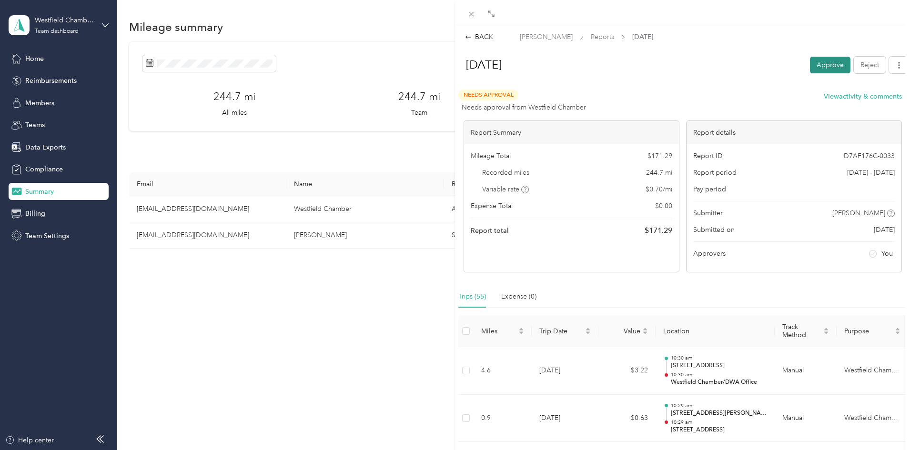  What do you see at coordinates (562, 331) in the screenshot?
I see `span: Trip Date` at bounding box center [562, 331].